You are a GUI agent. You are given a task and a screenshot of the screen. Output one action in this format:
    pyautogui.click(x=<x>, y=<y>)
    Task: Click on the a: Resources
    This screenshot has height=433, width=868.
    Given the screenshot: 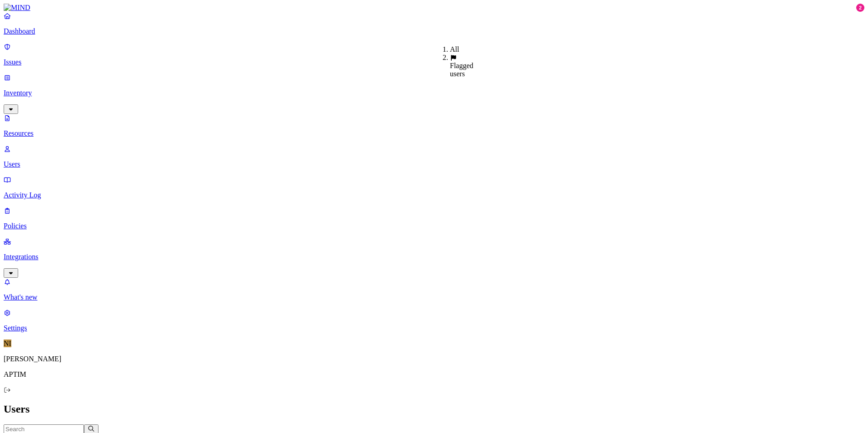 What is the action you would take?
    pyautogui.click(x=434, y=126)
    